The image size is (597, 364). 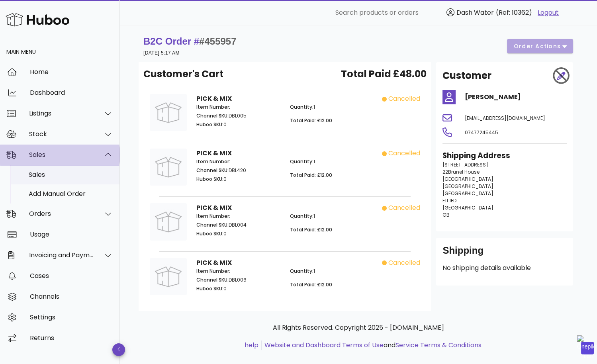 What do you see at coordinates (324, 345) in the screenshot?
I see `a: Website and Dashboard Terms of Use` at bounding box center [324, 345].